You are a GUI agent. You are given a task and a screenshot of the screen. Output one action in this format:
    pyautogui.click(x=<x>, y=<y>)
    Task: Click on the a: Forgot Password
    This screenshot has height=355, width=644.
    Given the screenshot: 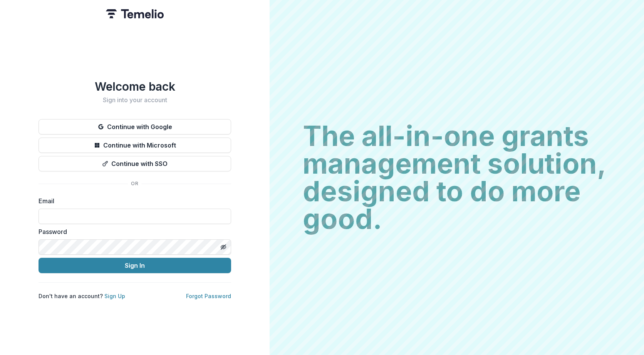 What is the action you would take?
    pyautogui.click(x=208, y=296)
    